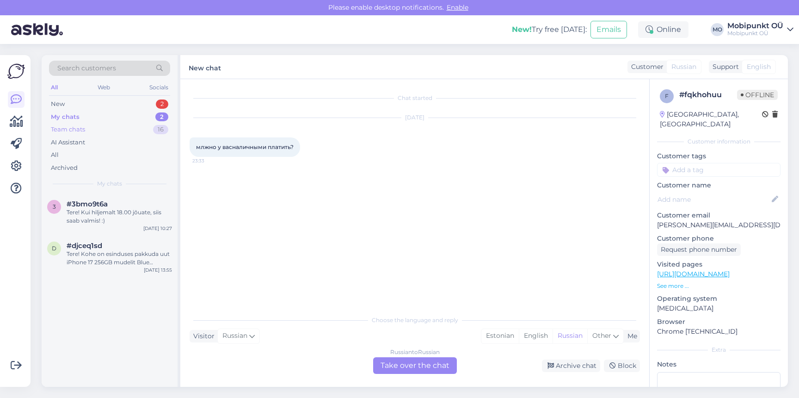  What do you see at coordinates (84, 245) in the screenshot?
I see `span: #djceq1sd` at bounding box center [84, 245].